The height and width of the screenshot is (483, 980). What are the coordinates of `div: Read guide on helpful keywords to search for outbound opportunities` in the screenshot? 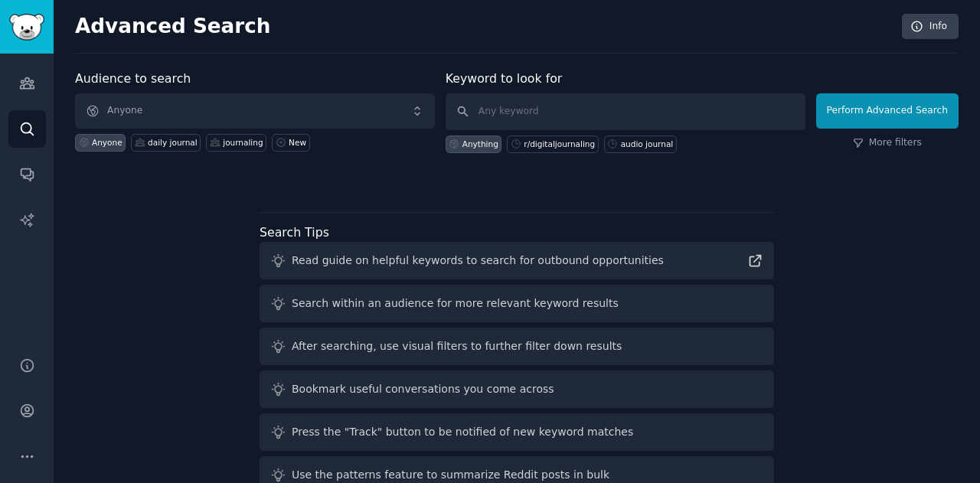 It's located at (478, 260).